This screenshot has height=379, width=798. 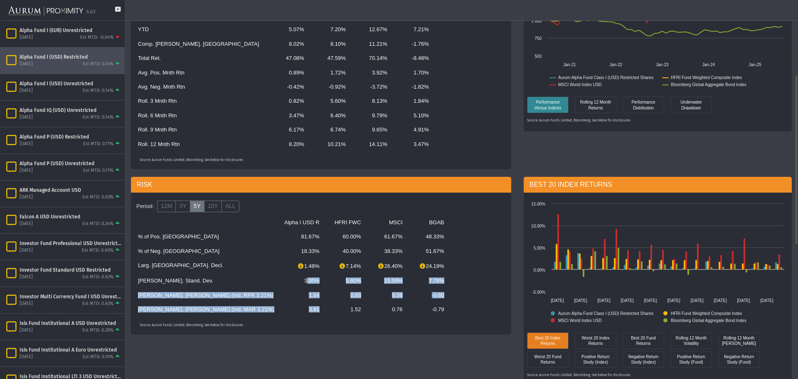 What do you see at coordinates (538, 56) in the screenshot?
I see `text: 500` at bounding box center [538, 56].